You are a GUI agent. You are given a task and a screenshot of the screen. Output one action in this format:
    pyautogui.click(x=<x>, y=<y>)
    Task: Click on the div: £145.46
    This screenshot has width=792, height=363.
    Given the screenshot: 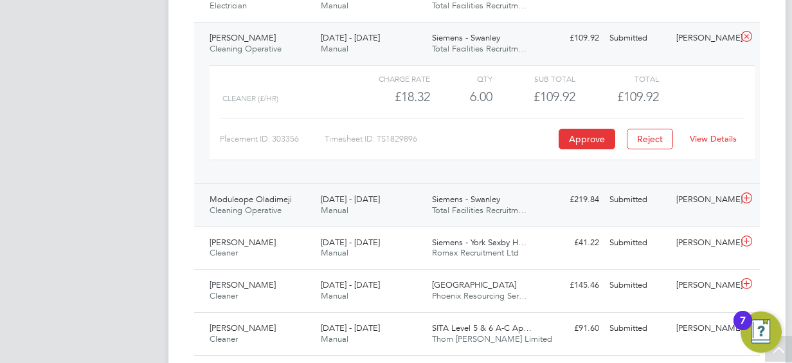 What is the action you would take?
    pyautogui.click(x=571, y=285)
    